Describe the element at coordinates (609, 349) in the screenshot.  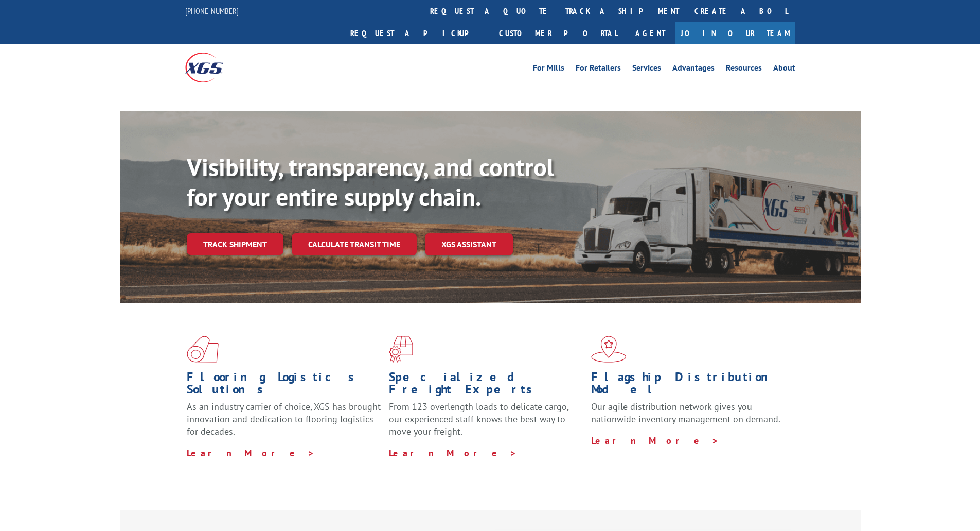
I see `img: xgs-icon-flagship-distribution-model-red` at that location.